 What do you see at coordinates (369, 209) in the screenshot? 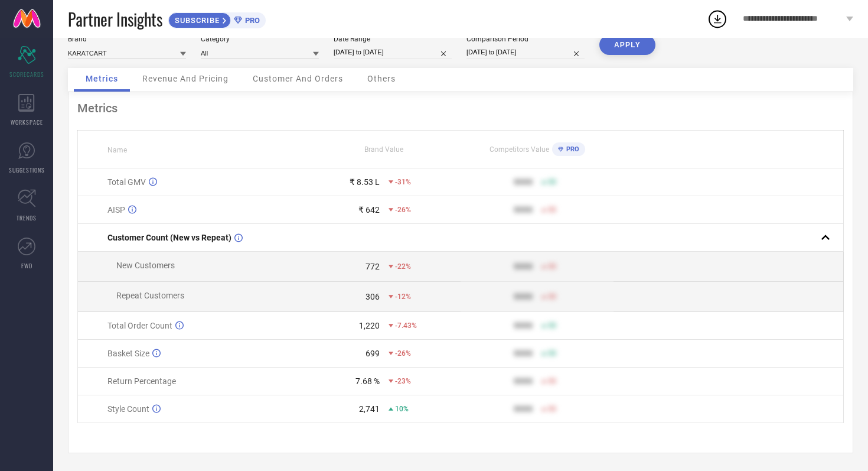
I see `div: ₹ 642` at bounding box center [369, 209].